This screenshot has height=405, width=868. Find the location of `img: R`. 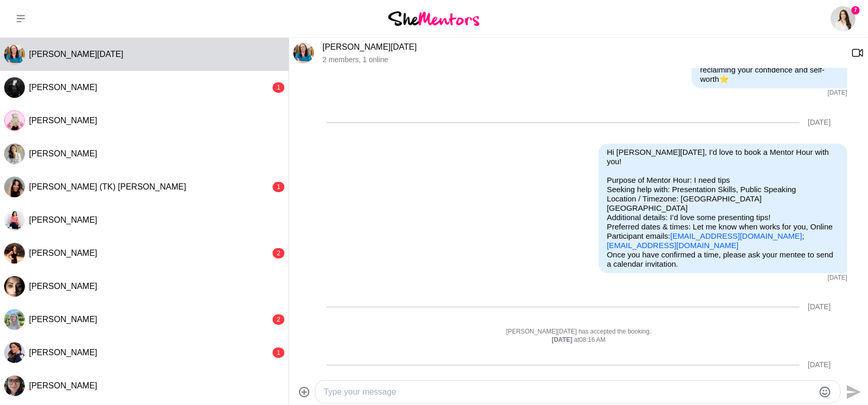

img: R is located at coordinates (15, 353).